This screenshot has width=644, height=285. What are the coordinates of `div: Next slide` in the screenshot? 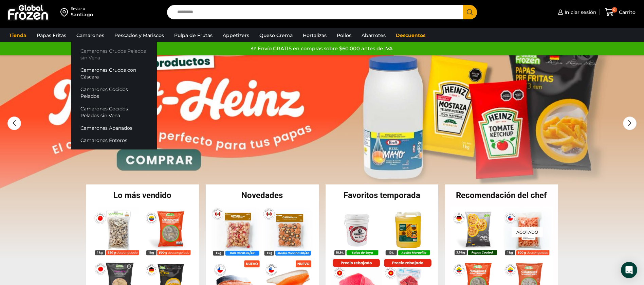 It's located at (630, 123).